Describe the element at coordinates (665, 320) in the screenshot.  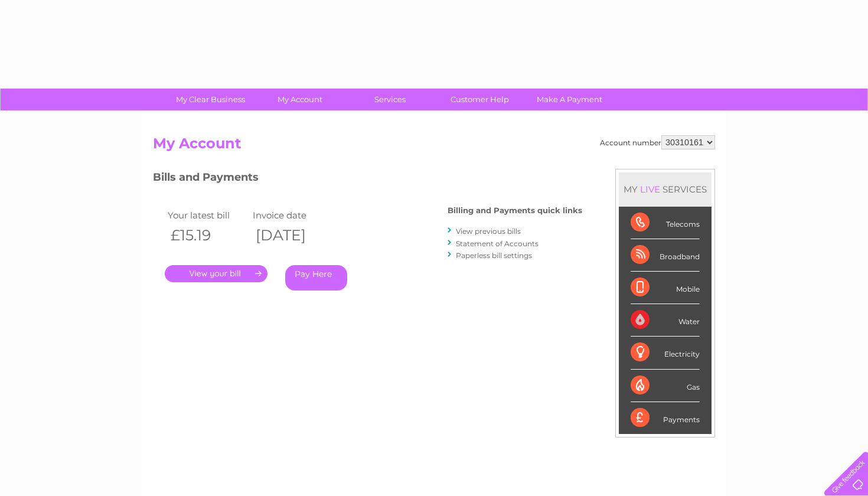
I see `div: Water` at that location.